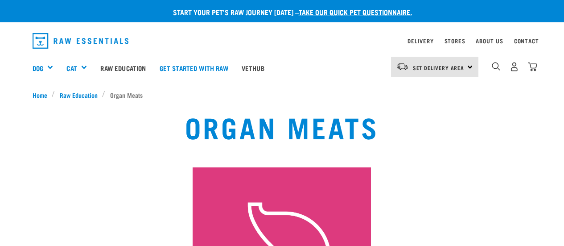  What do you see at coordinates (527, 41) in the screenshot?
I see `a: Contact` at bounding box center [527, 41].